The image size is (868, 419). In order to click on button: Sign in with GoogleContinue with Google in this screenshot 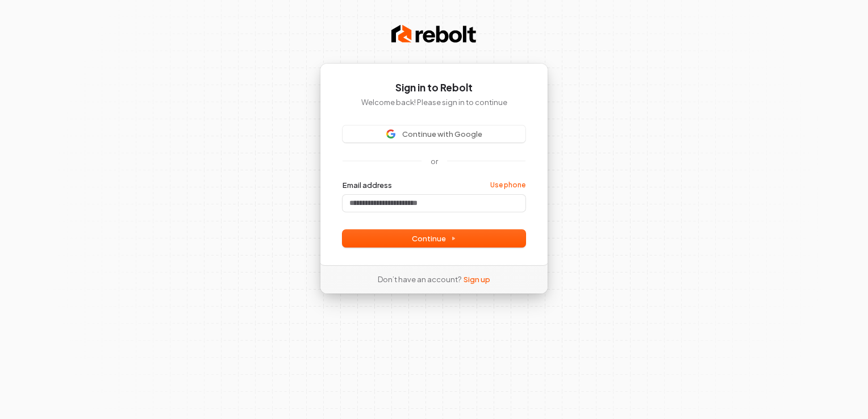, I will do `click(434, 134)`.